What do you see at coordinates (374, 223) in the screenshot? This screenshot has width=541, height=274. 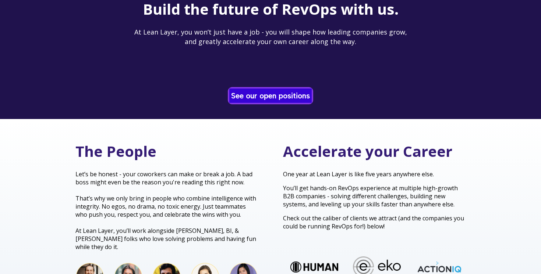 I see `p: Check out the caliber of clients we attract (and the companies you could be running RevOps for!) ...` at bounding box center [374, 223].